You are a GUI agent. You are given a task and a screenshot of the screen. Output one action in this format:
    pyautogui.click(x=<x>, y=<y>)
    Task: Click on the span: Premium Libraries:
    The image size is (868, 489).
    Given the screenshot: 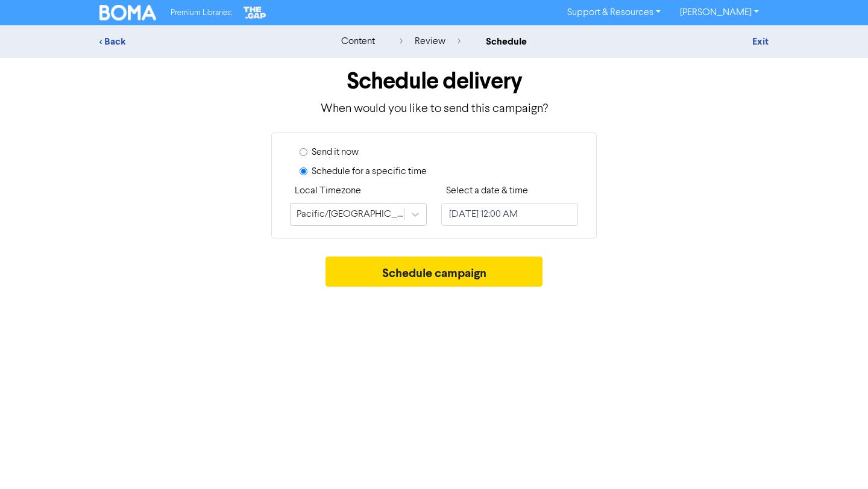 What is the action you would take?
    pyautogui.click(x=201, y=13)
    